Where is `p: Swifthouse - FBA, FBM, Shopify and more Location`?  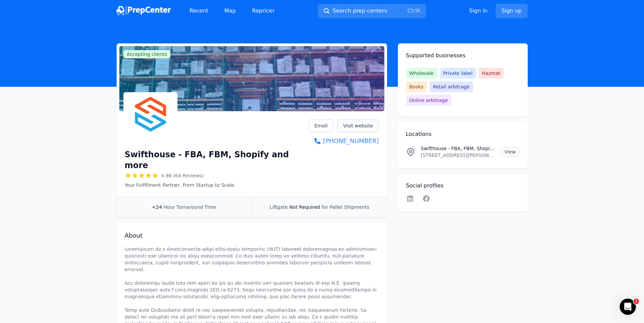
p: Swifthouse - FBA, FBM, Shopify and more Location is located at coordinates (458, 148).